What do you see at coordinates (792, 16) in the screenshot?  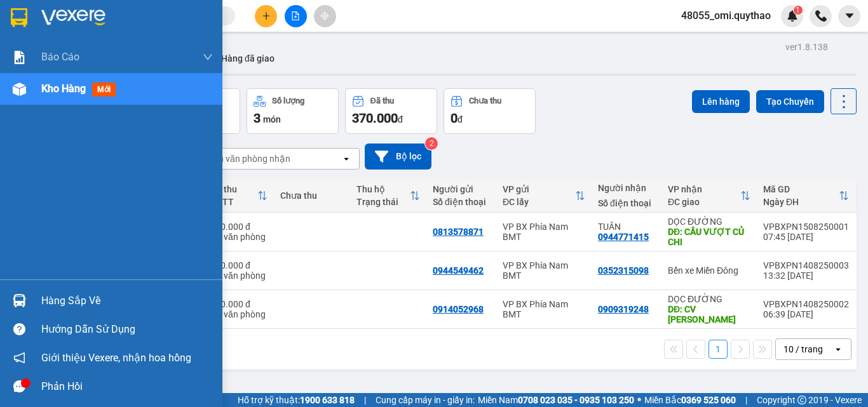 I see `img: icon-new-feature` at bounding box center [792, 16].